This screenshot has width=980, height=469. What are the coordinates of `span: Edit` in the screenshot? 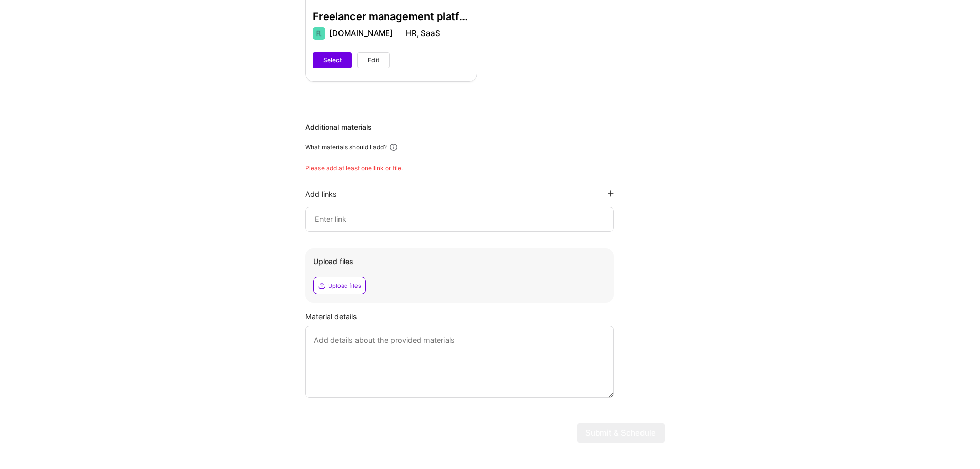 It's located at (373, 60).